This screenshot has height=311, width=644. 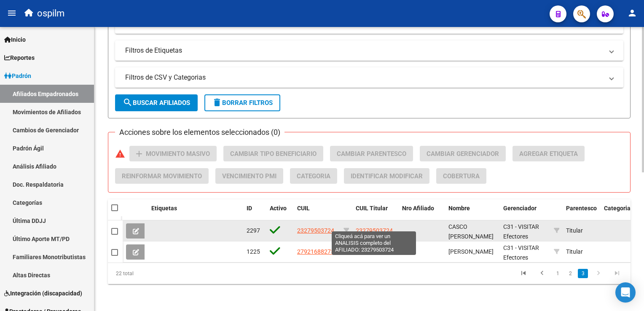 What do you see at coordinates (164, 208) in the screenshot?
I see `span: Etiquetas` at bounding box center [164, 208].